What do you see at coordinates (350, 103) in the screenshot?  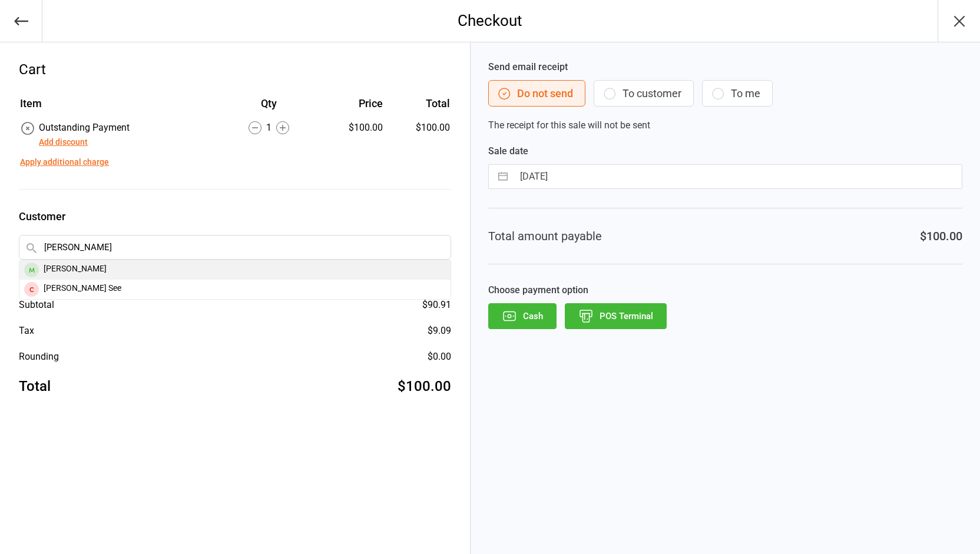 I see `div: Price` at bounding box center [350, 103].